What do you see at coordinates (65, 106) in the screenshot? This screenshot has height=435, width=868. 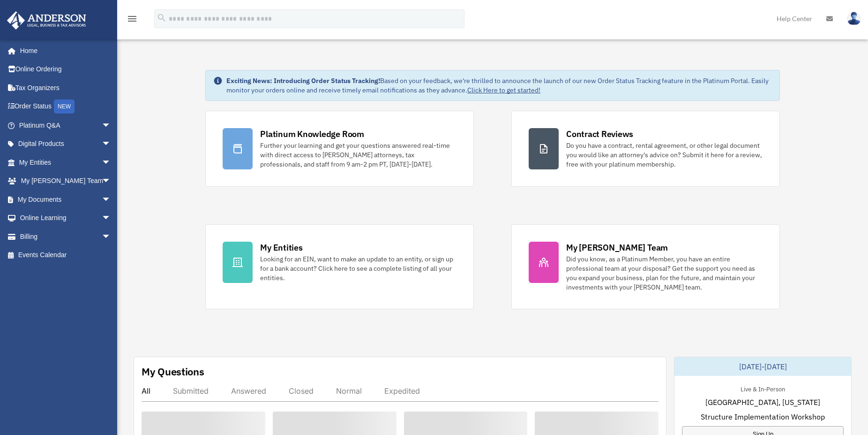 I see `a: Order StatusNEW` at bounding box center [65, 106].